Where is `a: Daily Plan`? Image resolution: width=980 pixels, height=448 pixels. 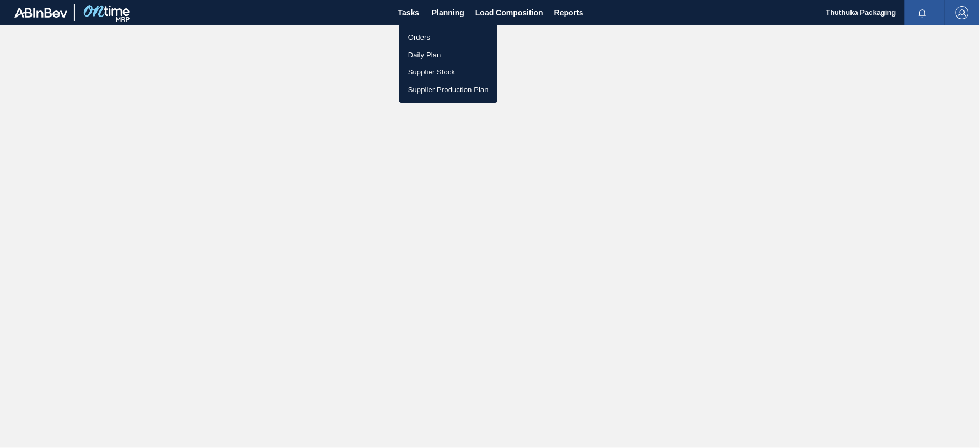
a: Daily Plan is located at coordinates (448, 55).